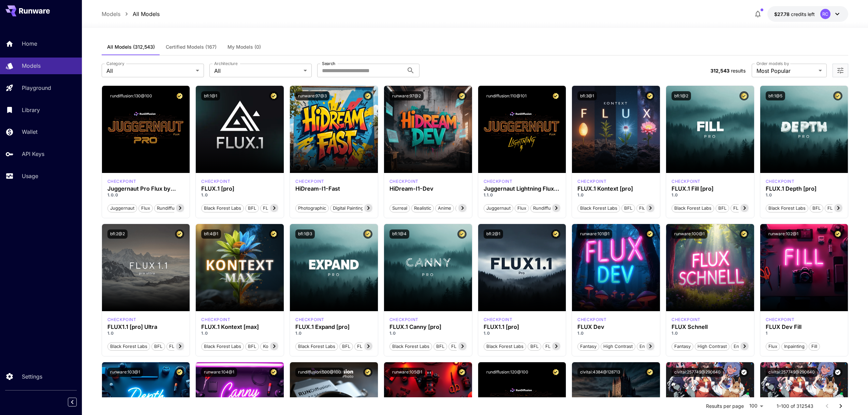 Image resolution: width=868 pixels, height=415 pixels. What do you see at coordinates (445, 208) in the screenshot?
I see `span: Anime` at bounding box center [445, 208].